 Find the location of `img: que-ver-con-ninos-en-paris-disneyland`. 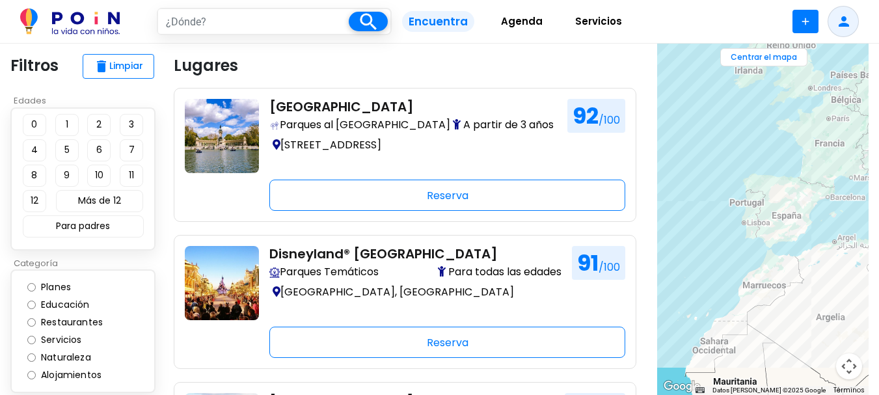

img: que-ver-con-ninos-en-paris-disneyland is located at coordinates (222, 283).